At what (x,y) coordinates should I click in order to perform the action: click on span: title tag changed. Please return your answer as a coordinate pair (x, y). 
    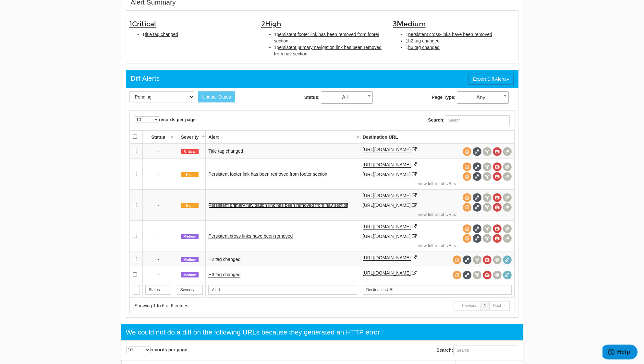
    Looking at the image, I should click on (161, 34).